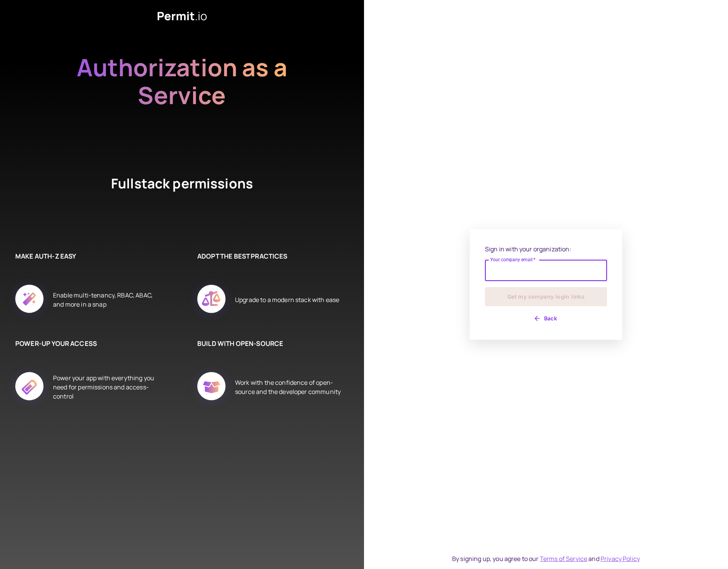  What do you see at coordinates (182, 95) in the screenshot?
I see `h2: Authorization as a Service` at bounding box center [182, 95].